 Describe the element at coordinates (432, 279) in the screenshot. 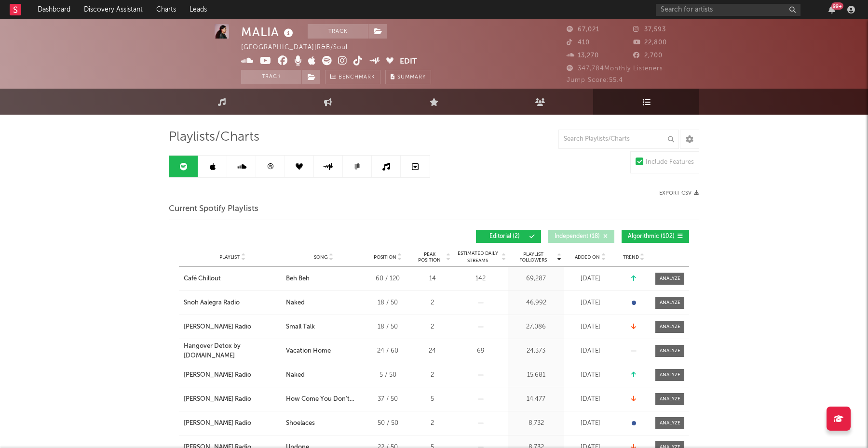

I see `div: 14` at that location.